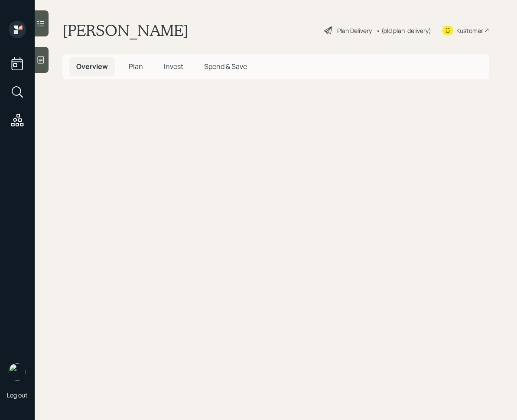 The width and height of the screenshot is (517, 420). I want to click on div: • (old plan-delivery), so click(404, 30).